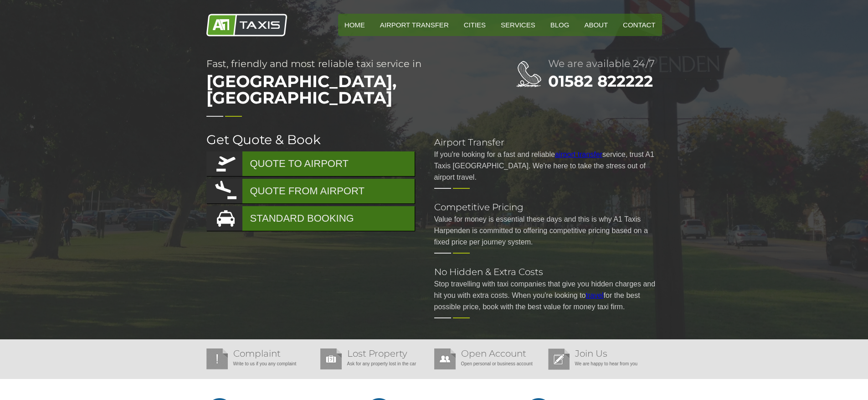 This screenshot has height=400, width=868. Describe the element at coordinates (311, 191) in the screenshot. I see `a: QUOTE FROM AIRPORT` at that location.